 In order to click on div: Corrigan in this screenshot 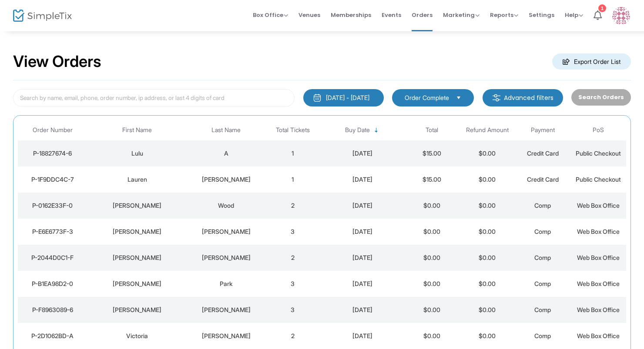, I will do `click(226, 232)`.